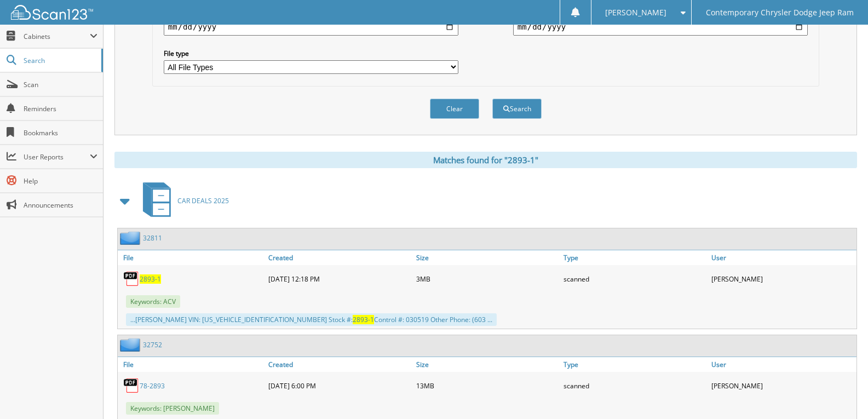 This screenshot has height=419, width=868. What do you see at coordinates (152, 238) in the screenshot?
I see `a: 32811` at bounding box center [152, 238].